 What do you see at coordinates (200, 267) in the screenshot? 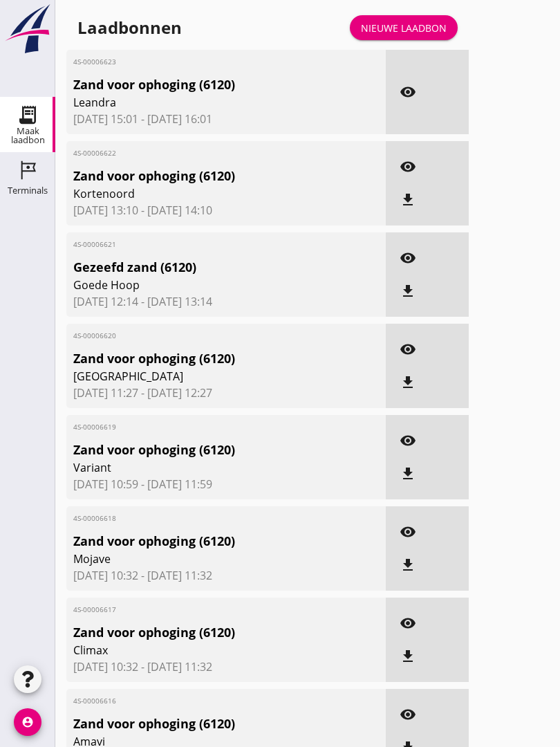
I see `span: Gezeefd zand (6120)` at bounding box center [200, 267].